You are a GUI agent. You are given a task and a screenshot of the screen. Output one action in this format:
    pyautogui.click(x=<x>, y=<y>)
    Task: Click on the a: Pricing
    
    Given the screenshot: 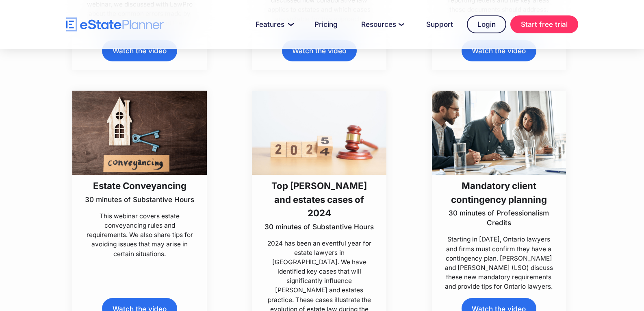 What is the action you would take?
    pyautogui.click(x=326, y=24)
    